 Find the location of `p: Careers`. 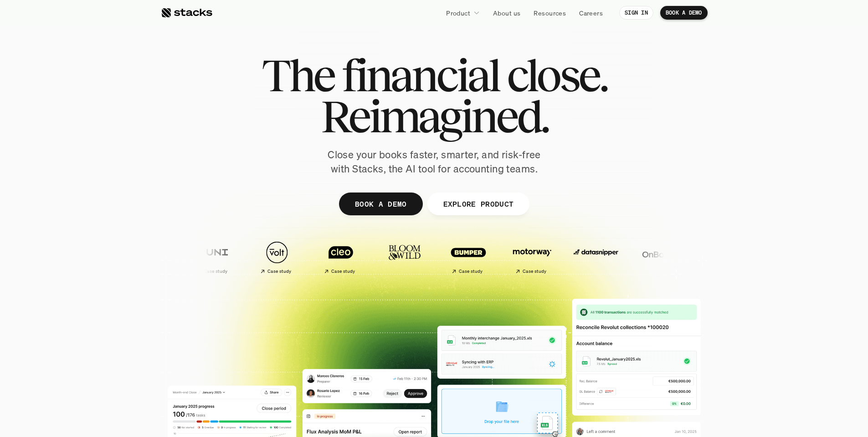

p: Careers is located at coordinates (591, 13).